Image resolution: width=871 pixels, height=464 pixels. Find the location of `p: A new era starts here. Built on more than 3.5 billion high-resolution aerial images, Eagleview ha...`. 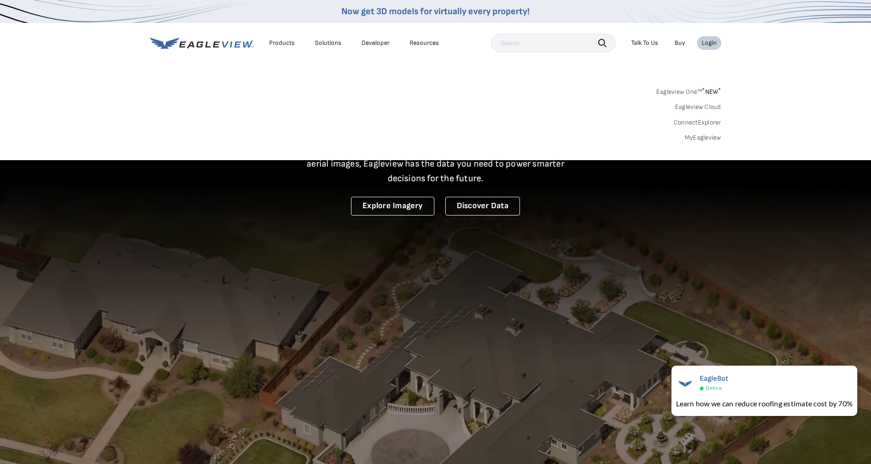

p: A new era starts here. Built on more than 3.5 billion high-resolution aerial images, Eagleview ha... is located at coordinates (435, 164).